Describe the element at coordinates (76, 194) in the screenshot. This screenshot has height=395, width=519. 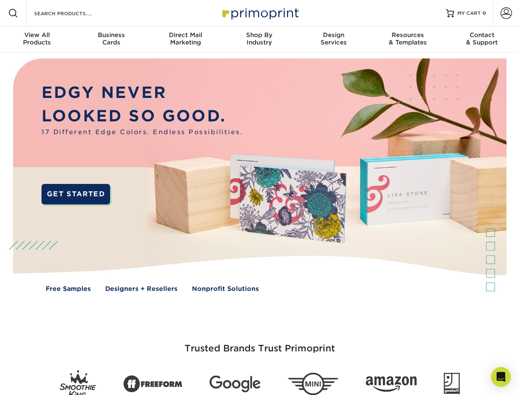
I see `a: GET STARTED` at that location.